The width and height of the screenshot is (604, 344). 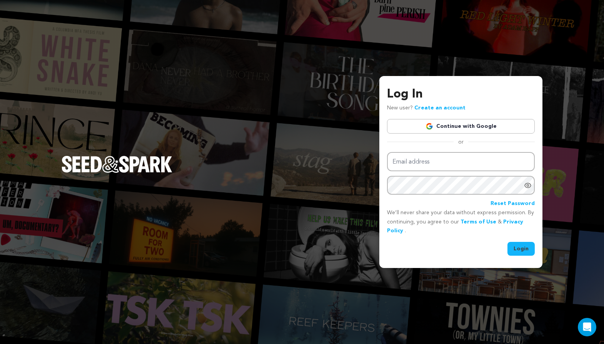 What do you see at coordinates (478, 222) in the screenshot?
I see `a: Terms of Use` at bounding box center [478, 222].